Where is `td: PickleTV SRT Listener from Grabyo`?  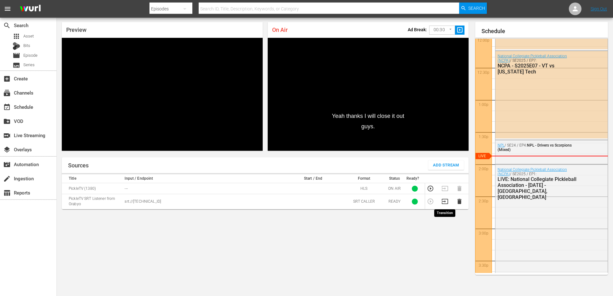
td: PickleTV SRT Listener from Grabyo is located at coordinates (92, 202).